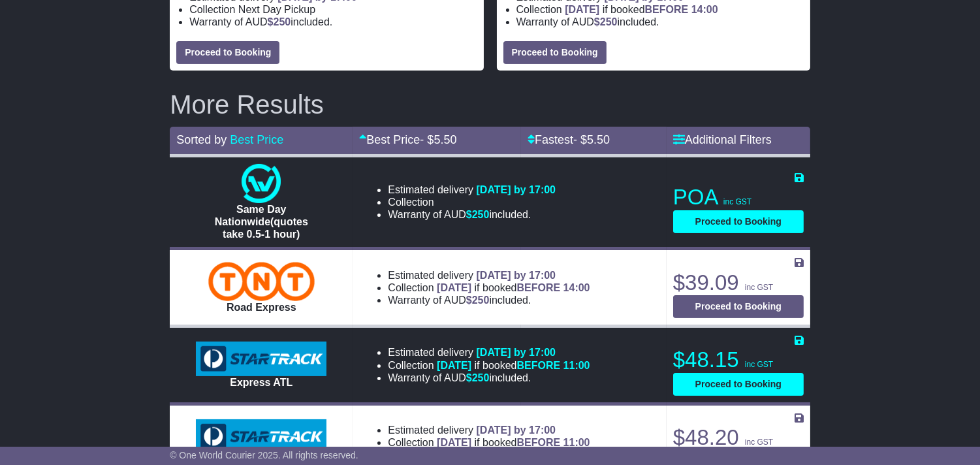  I want to click on a: Best Price- $5.50, so click(407, 140).